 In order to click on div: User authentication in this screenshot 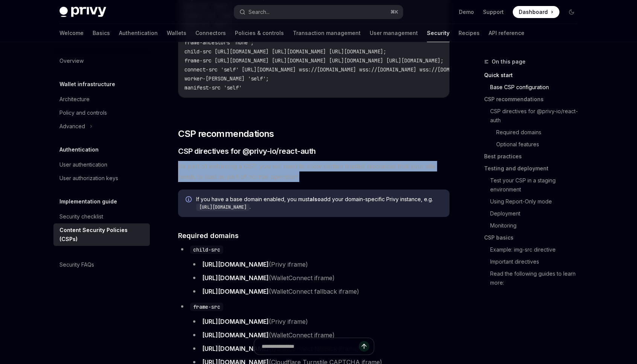, I will do `click(83, 165)`.